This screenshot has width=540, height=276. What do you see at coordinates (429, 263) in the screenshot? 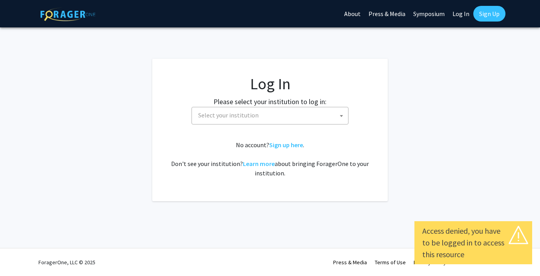
I see `a: Privacy Policy` at bounding box center [429, 263].